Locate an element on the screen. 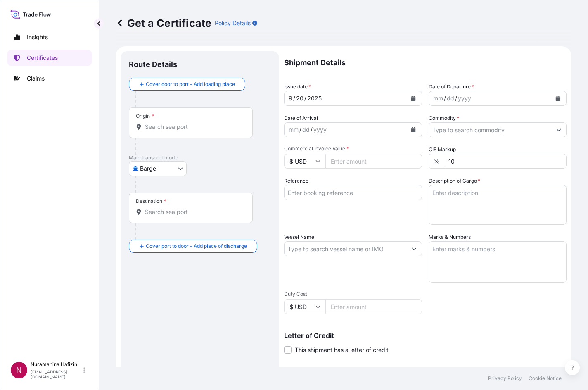 This screenshot has height=390, width=588. label: Reference is located at coordinates (296, 181).